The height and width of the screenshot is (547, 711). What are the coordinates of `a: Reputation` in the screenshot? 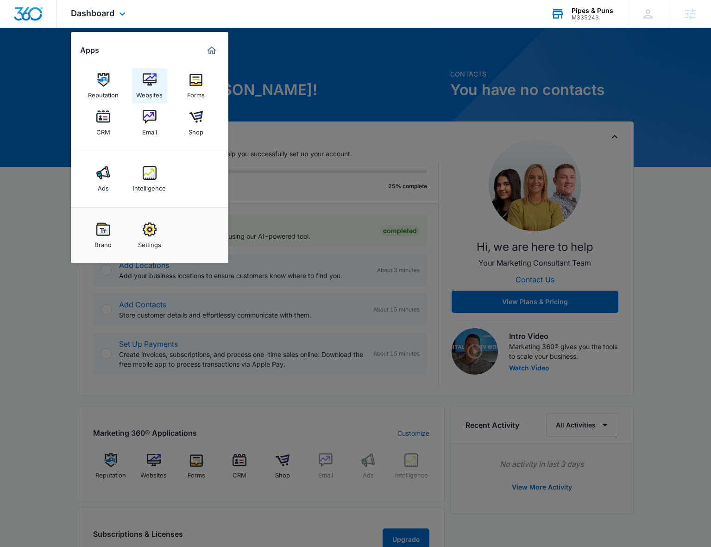 It's located at (103, 86).